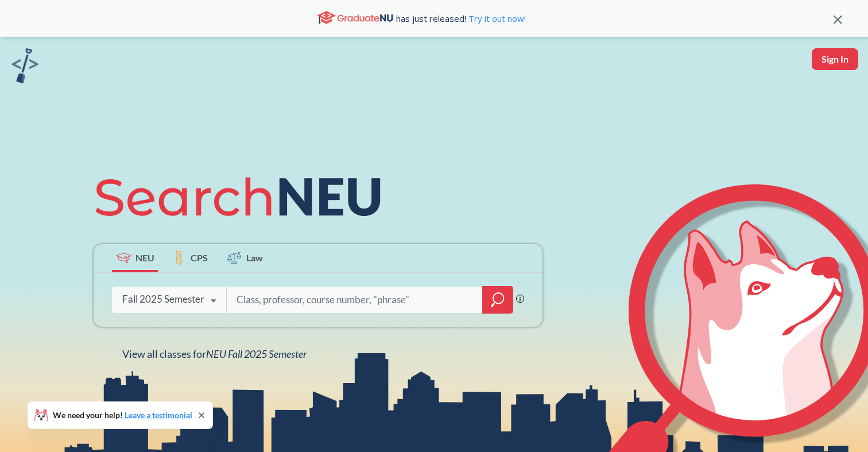 The height and width of the screenshot is (452, 868). I want to click on span: We need your help!, so click(122, 415).